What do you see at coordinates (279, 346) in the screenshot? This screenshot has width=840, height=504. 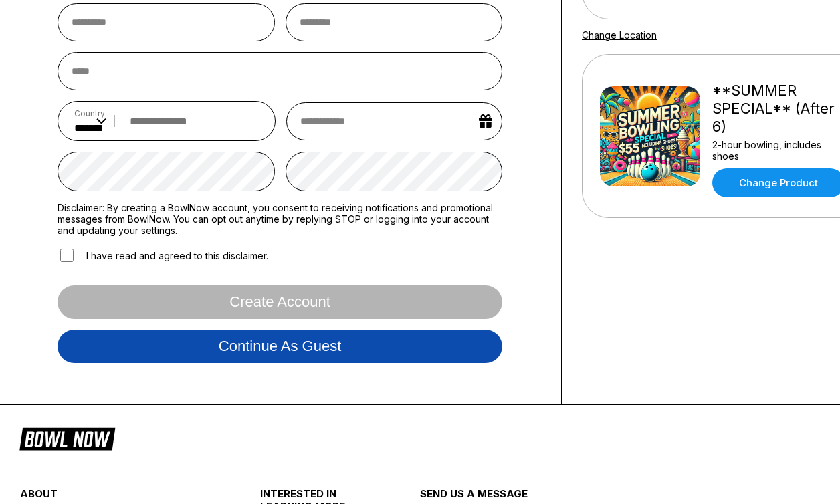 I see `button: Continue as guest` at bounding box center [279, 346].